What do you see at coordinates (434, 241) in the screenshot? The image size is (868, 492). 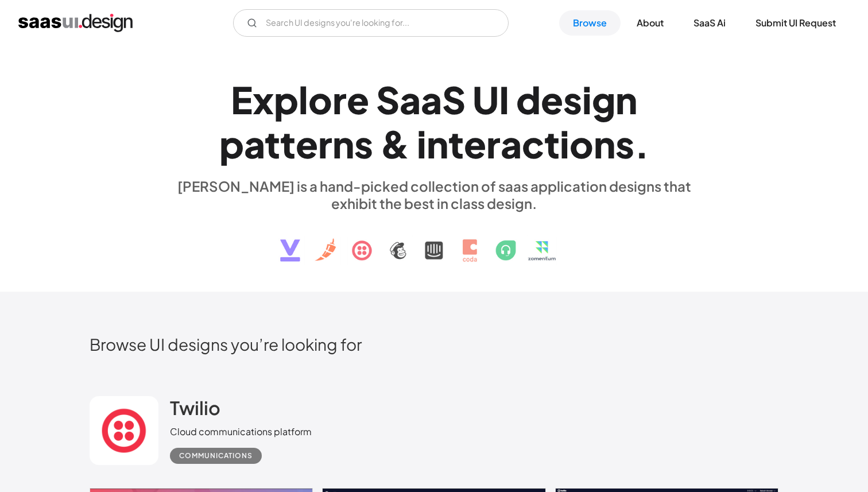 I see `img: text, icon, saas logo` at bounding box center [434, 241].